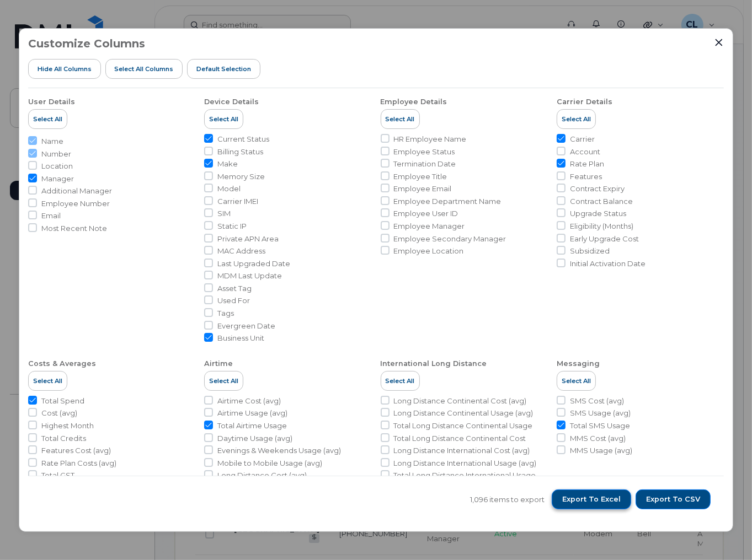  What do you see at coordinates (598, 439) in the screenshot?
I see `span: MMS Cost (avg)` at bounding box center [598, 439].